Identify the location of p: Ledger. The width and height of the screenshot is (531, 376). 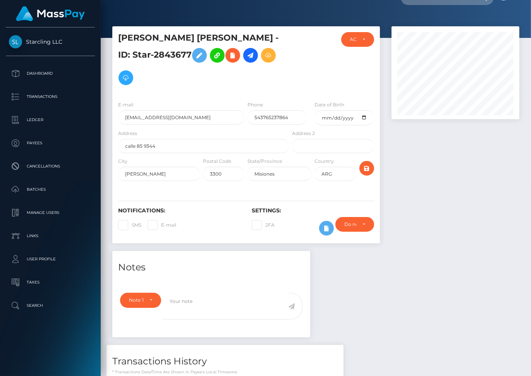
(50, 120).